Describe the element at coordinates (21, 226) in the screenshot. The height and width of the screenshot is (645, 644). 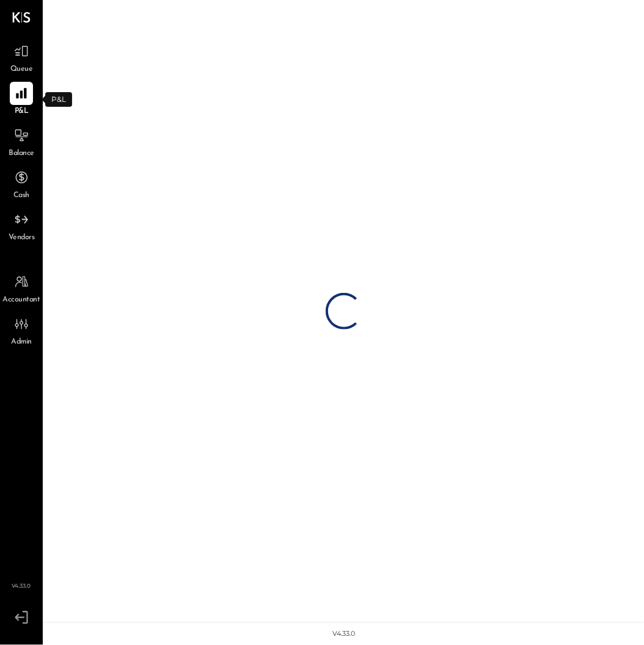
I see `a: Vendors` at that location.